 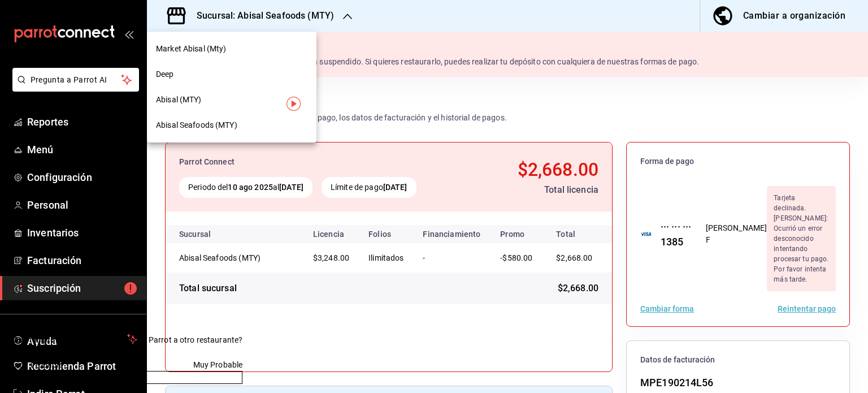 What do you see at coordinates (63, 352) in the screenshot?
I see `div: 9` at bounding box center [63, 352].